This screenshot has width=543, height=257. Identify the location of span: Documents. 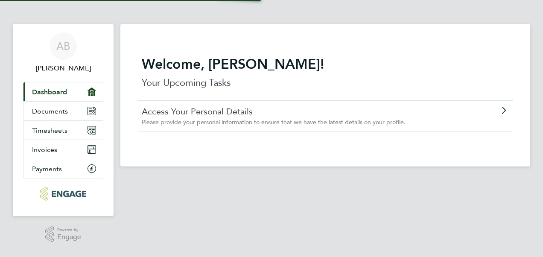
(50, 111).